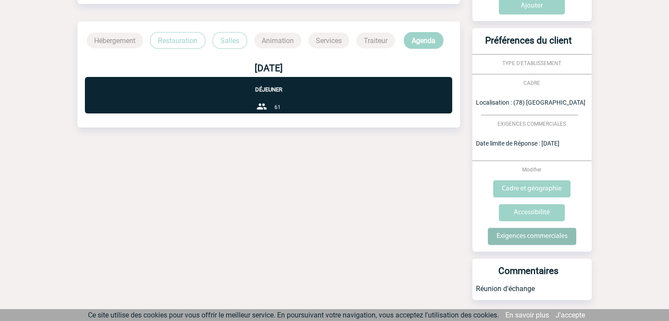 The height and width of the screenshot is (321, 669). Describe the element at coordinates (376, 40) in the screenshot. I see `p: Traiteur` at that location.